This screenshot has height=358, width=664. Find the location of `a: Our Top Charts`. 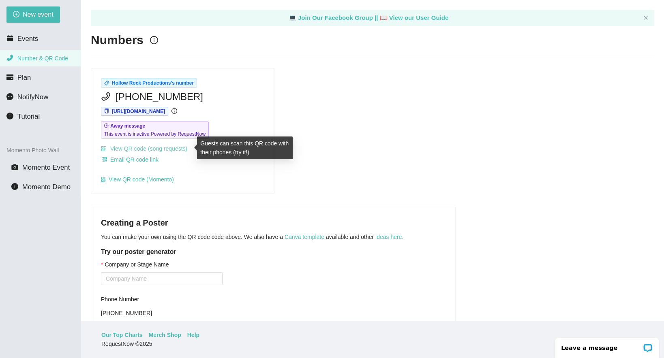

a: Our Top Charts is located at coordinates (122, 335).